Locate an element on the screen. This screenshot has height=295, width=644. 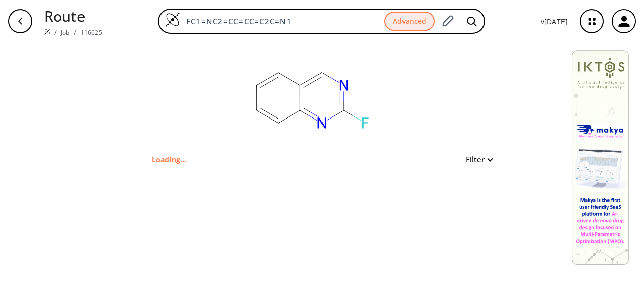
p: Route is located at coordinates (73, 16).